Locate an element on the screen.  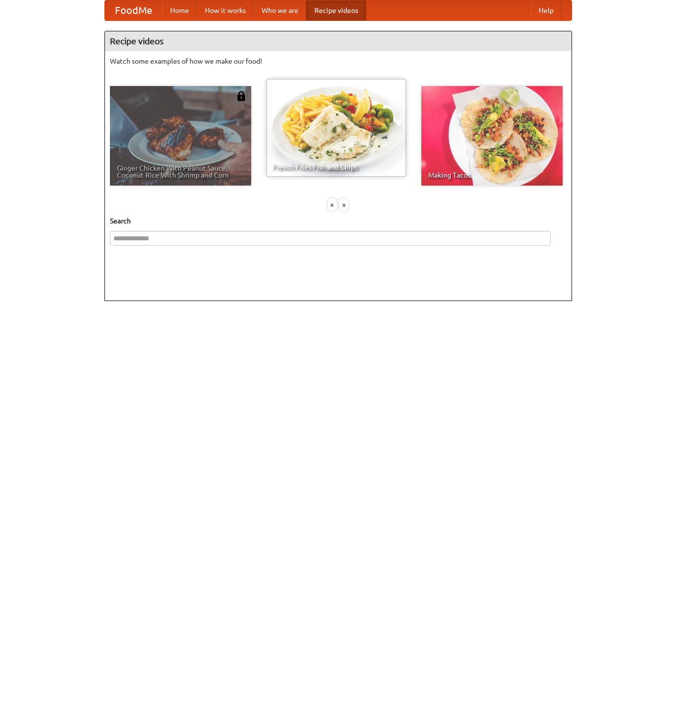
a: How it works is located at coordinates (225, 10).